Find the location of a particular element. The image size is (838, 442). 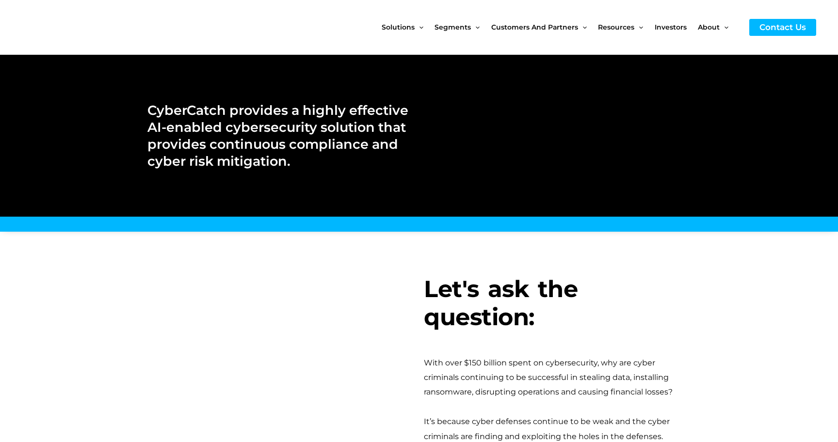

span: Investors is located at coordinates (671, 27).